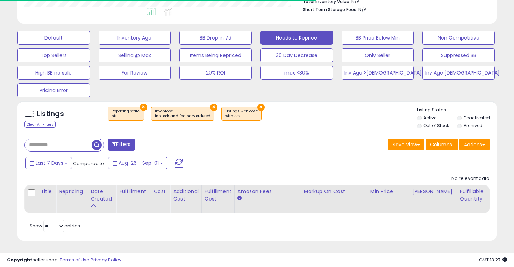 Image resolution: width=514 pixels, height=267 pixels. Describe the element at coordinates (54, 90) in the screenshot. I see `button: Pricing Error` at that location.